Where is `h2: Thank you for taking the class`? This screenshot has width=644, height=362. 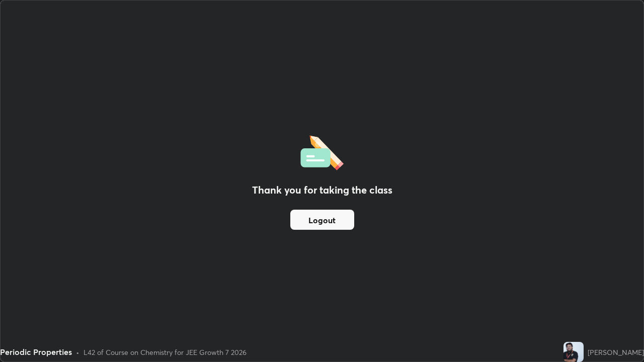
h2: Thank you for taking the class is located at coordinates (322, 190).